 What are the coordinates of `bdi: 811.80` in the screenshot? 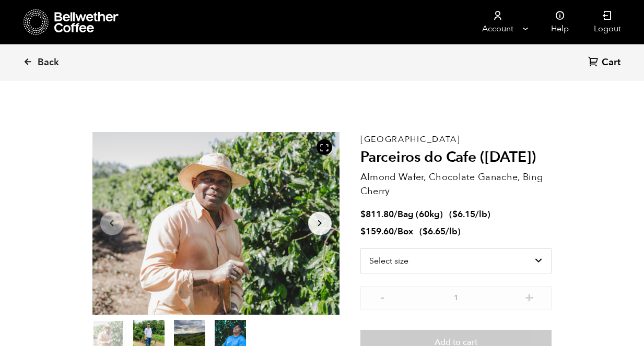 It's located at (377, 214).